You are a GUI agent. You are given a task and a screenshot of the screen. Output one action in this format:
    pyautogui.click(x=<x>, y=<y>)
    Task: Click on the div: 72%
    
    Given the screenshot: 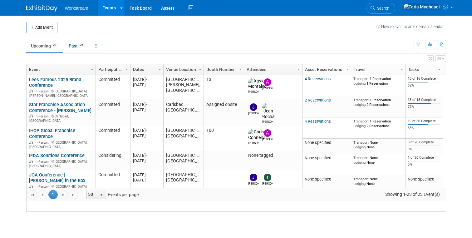 What is the action you would take?
    pyautogui.click(x=424, y=107)
    